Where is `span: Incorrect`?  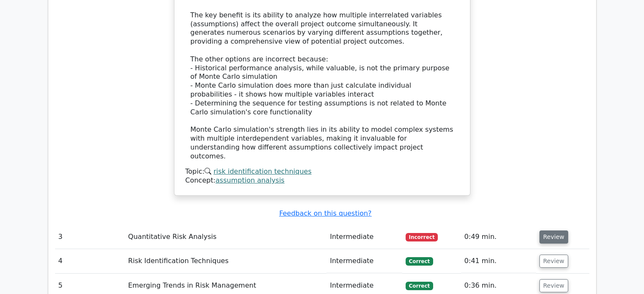 span: Incorrect is located at coordinates (422, 237).